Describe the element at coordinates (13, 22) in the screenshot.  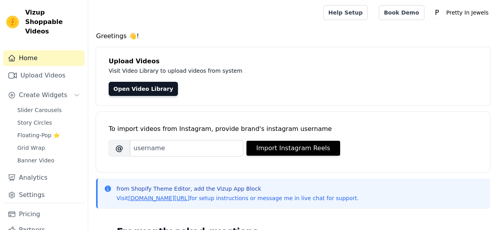
I see `img: Vizup` at that location.